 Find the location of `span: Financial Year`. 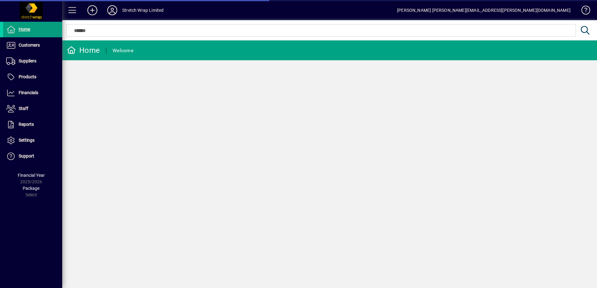

span: Financial Year is located at coordinates (31, 175).